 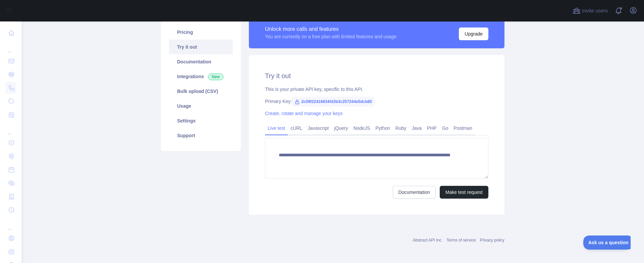 What do you see at coordinates (341, 128) in the screenshot?
I see `a: jQuery` at bounding box center [341, 128].